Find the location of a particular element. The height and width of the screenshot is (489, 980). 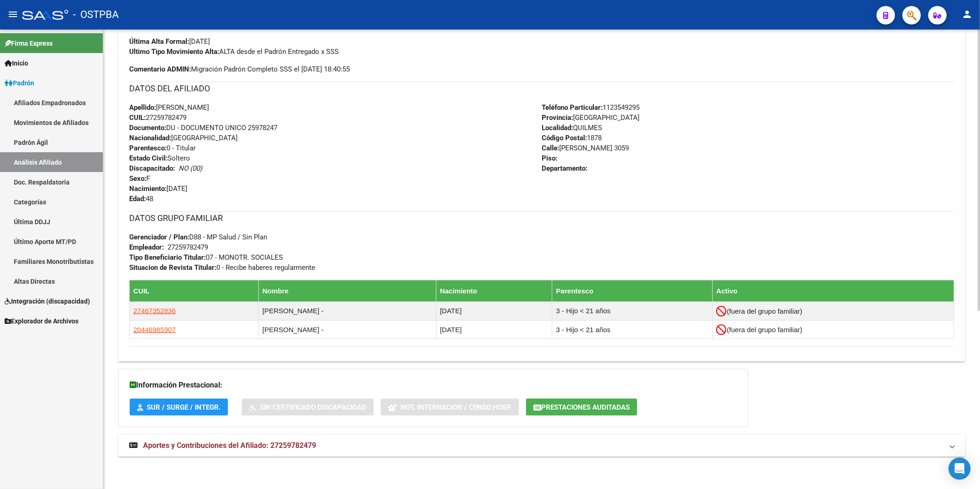

span: Sin Certificado Discapacidad is located at coordinates (313, 408).